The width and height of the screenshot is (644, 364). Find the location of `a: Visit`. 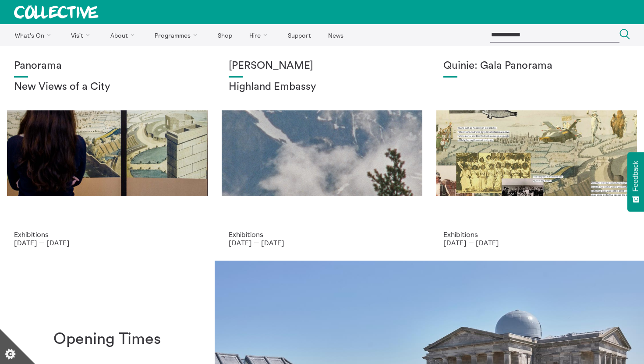

a: Visit is located at coordinates (82, 35).